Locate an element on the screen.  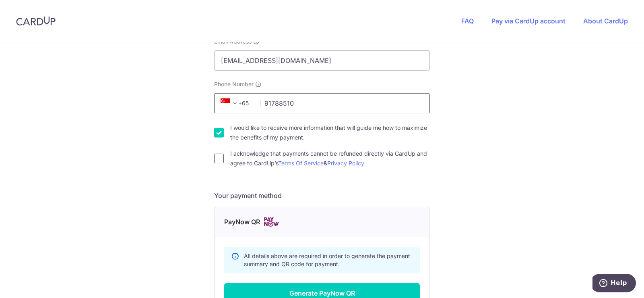
span: Help is located at coordinates (26, 9).